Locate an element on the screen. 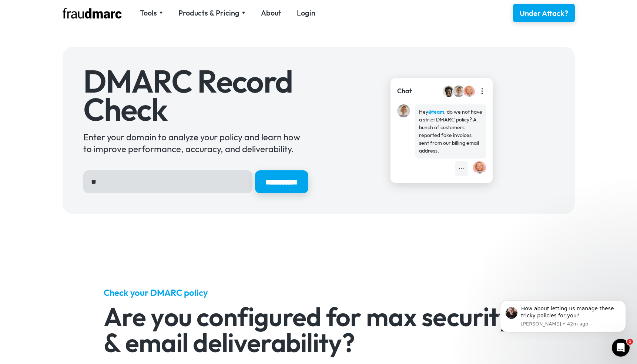 The height and width of the screenshot is (364, 637). span: 1 is located at coordinates (630, 341).